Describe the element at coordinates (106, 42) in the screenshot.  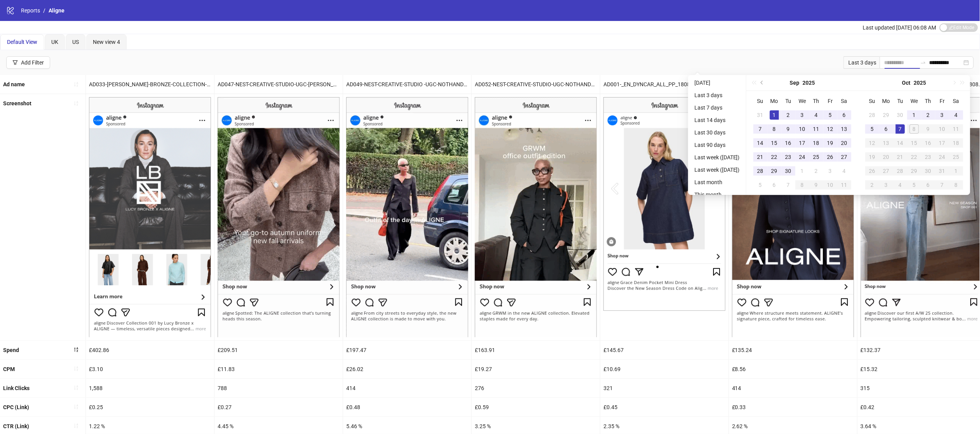
I see `span: New view 4` at that location.